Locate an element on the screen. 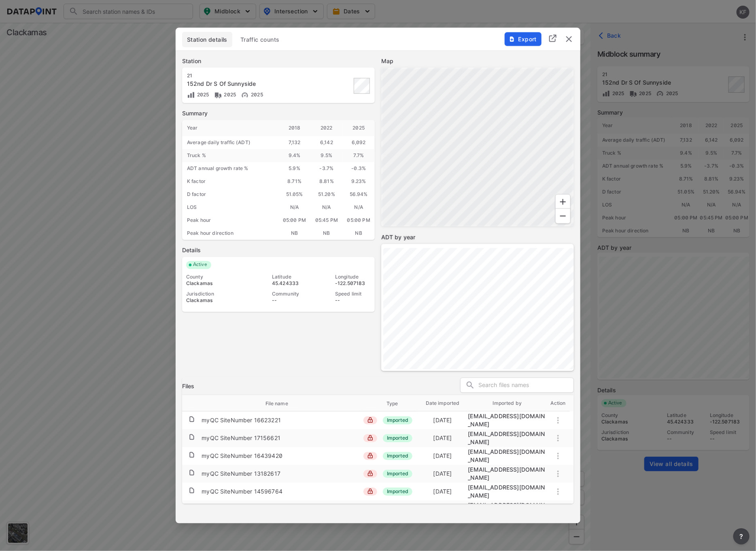 This screenshot has height=551, width=756. div: 51.05% is located at coordinates (294, 194).